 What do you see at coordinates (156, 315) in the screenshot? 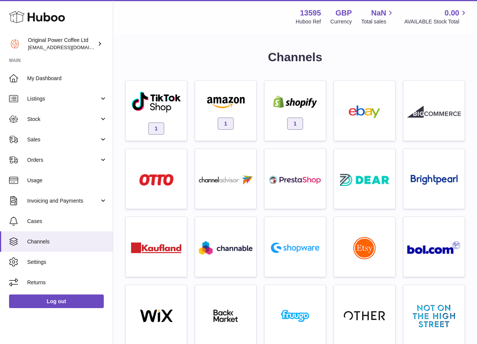
I see `img: wix` at bounding box center [156, 315].